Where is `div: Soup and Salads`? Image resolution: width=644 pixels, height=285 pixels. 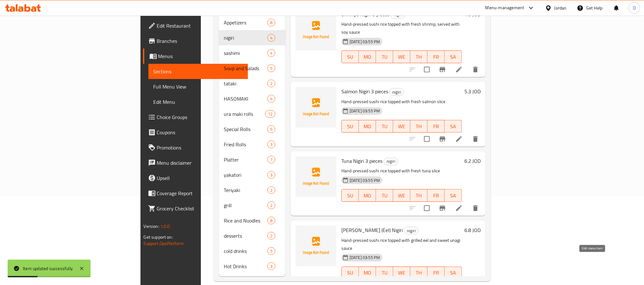 div: Soup and Salads is located at coordinates (246, 68).